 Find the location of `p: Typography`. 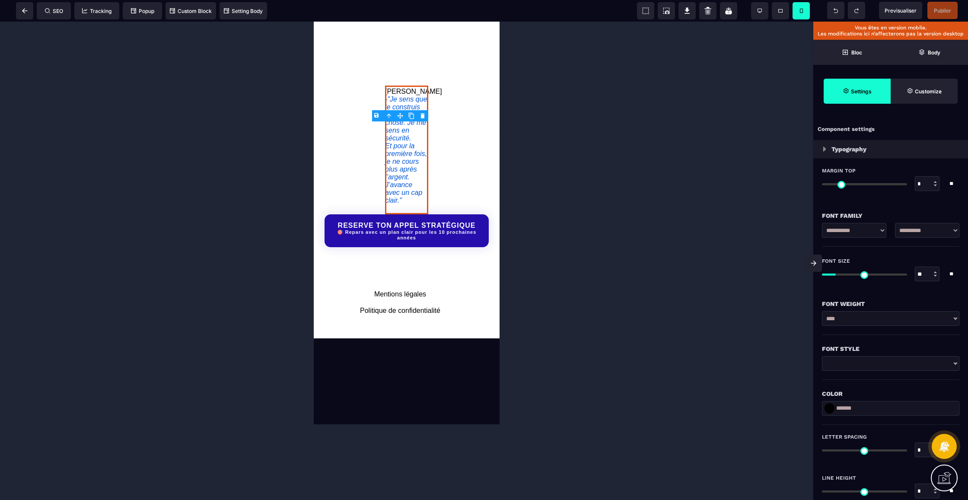

p: Typography is located at coordinates (848, 149).